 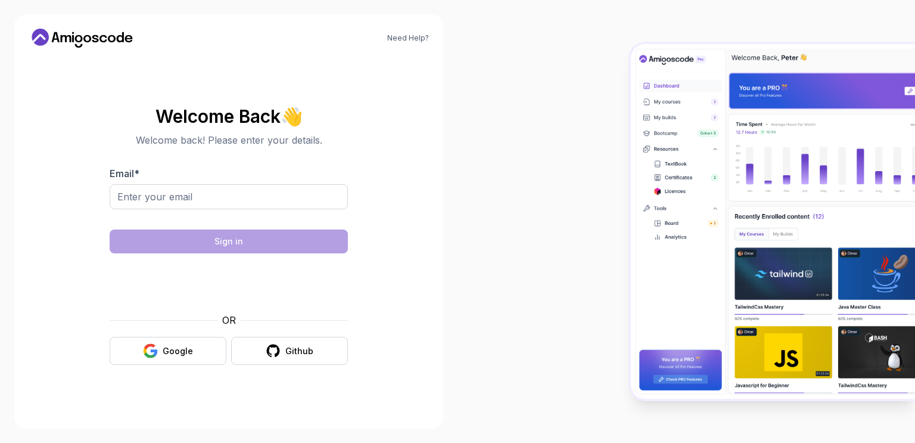 I want to click on button: Google, so click(x=168, y=350).